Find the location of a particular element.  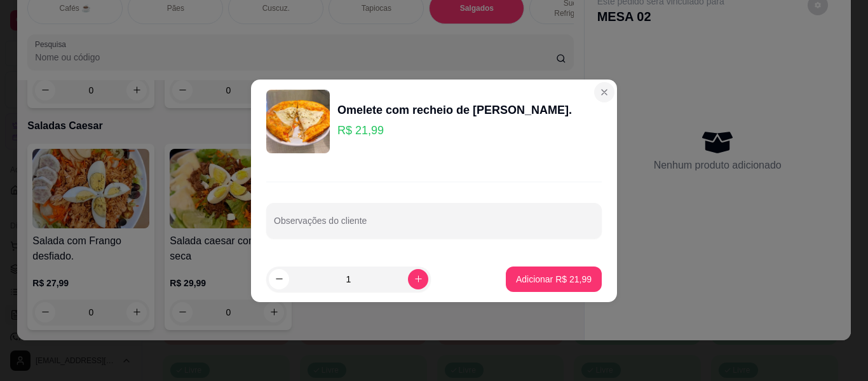

p: Adicionar R$ 21,99 is located at coordinates (553, 279).